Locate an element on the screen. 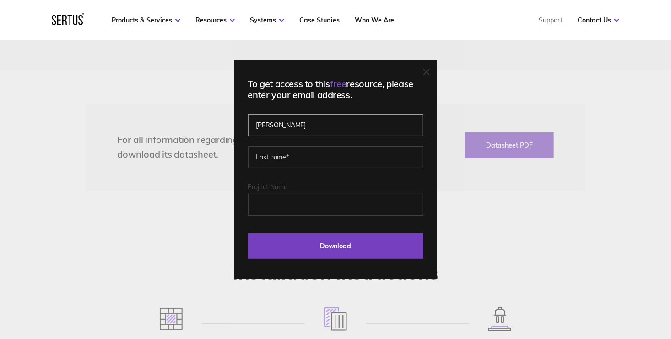 The width and height of the screenshot is (671, 339). a: Who We Are is located at coordinates (374, 20).